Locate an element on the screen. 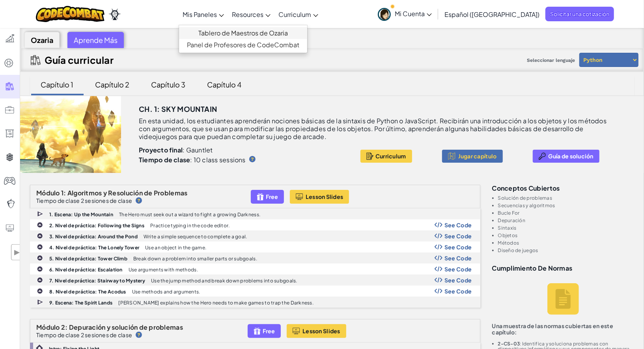  div: Ozaria is located at coordinates (42, 40).